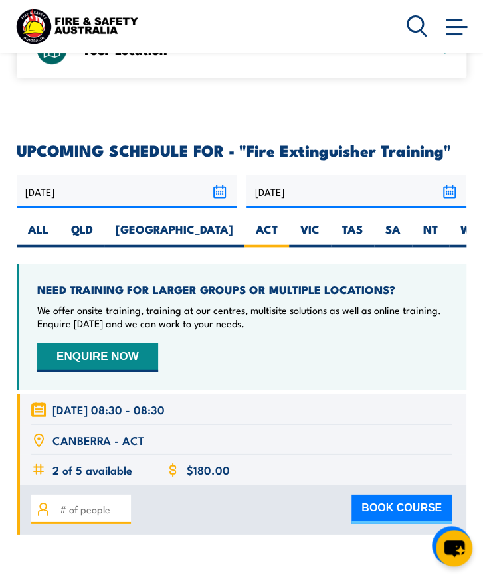 This screenshot has height=577, width=483. What do you see at coordinates (243, 290) in the screenshot?
I see `h4: NEED TRAINING FOR LARGER GROUPS OR MULTIPLE LOCATIONS?` at bounding box center [243, 290].